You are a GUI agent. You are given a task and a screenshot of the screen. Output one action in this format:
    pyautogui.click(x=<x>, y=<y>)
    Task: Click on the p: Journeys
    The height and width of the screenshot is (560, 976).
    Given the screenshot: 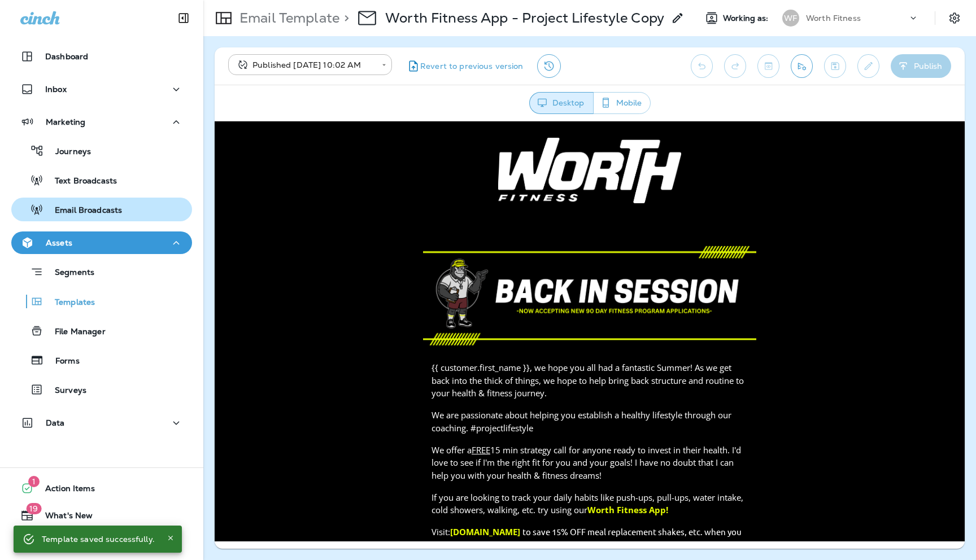 What is the action you would take?
    pyautogui.click(x=67, y=152)
    